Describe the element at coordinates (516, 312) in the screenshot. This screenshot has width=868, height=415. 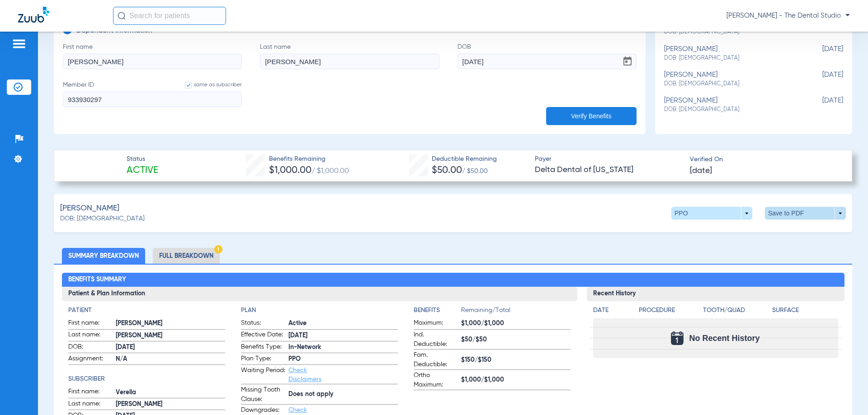
I see `span: Remaining/Total` at that location.